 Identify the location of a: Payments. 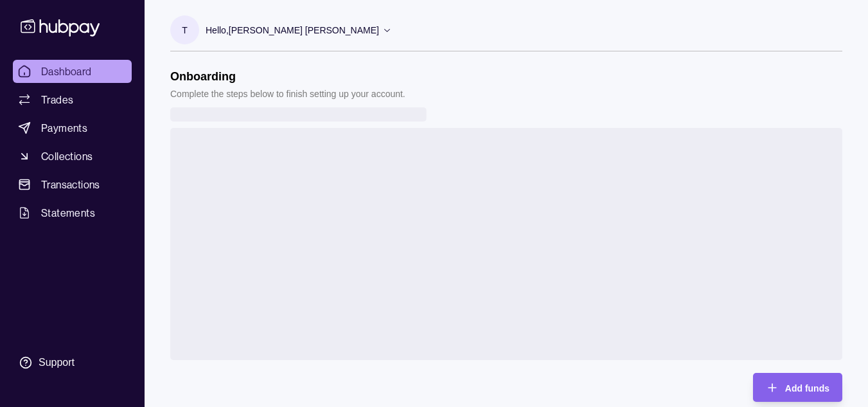
(72, 128).